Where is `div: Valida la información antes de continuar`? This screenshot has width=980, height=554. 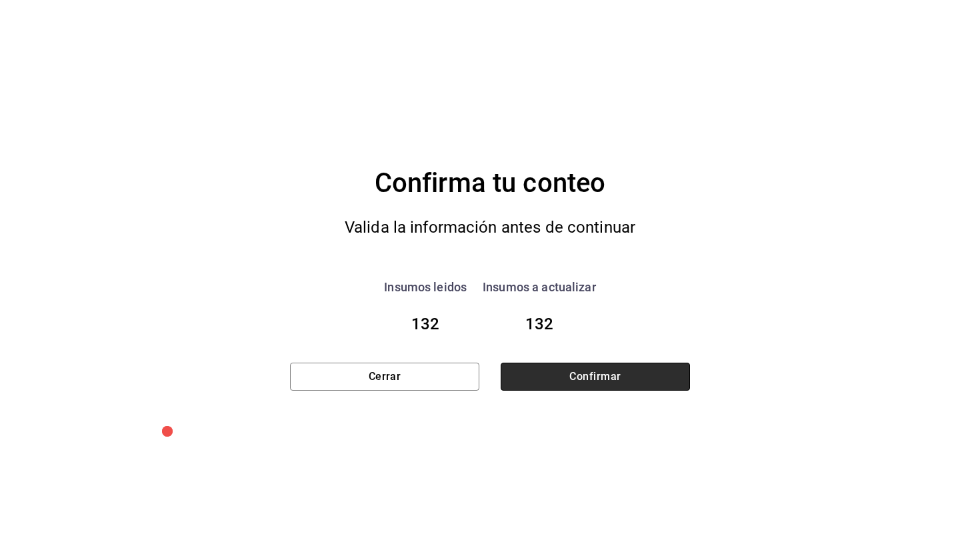
div: Valida la información antes de continuar is located at coordinates (490, 227).